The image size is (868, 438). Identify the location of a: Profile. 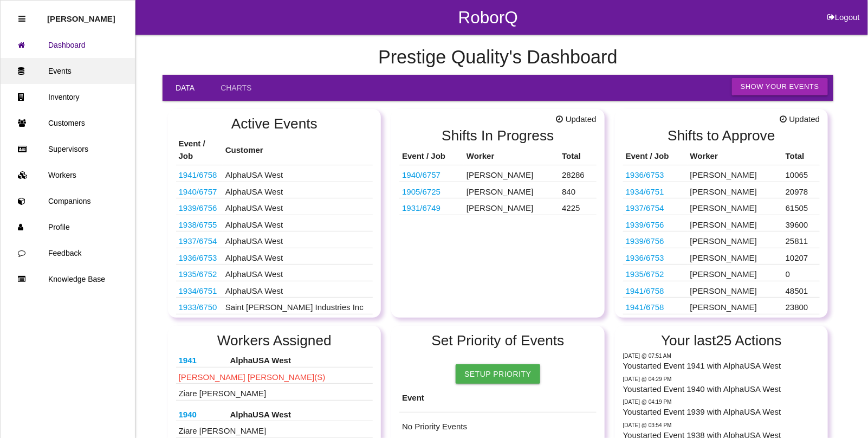
(68, 227).